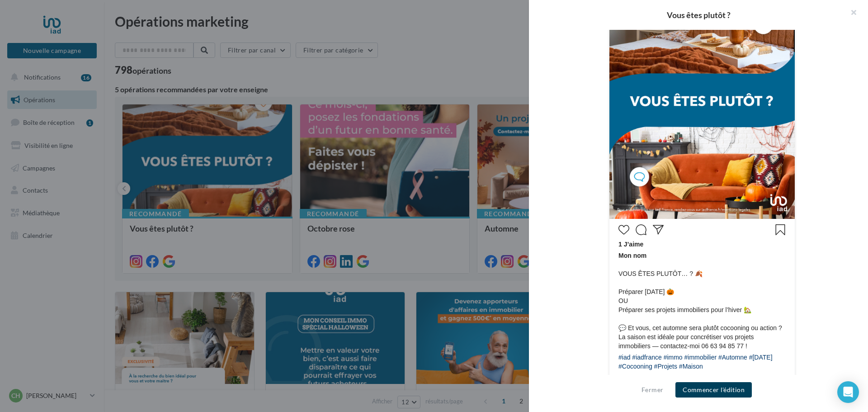 The width and height of the screenshot is (868, 412). I want to click on div: Open Intercom Messenger, so click(848, 392).